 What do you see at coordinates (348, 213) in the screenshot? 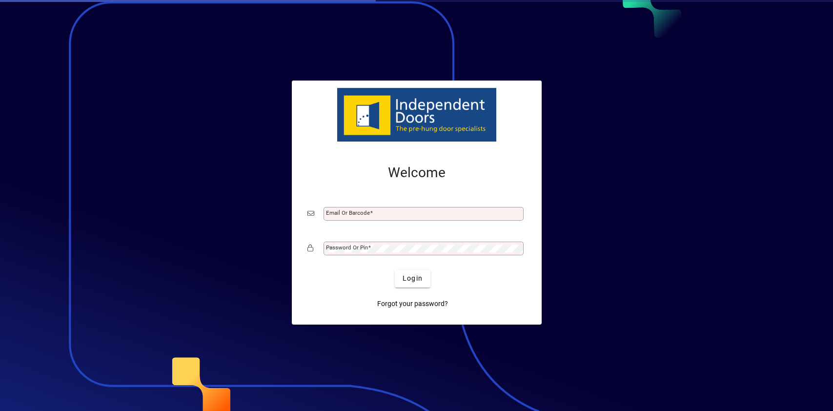
I see `mat-label: Email or Barcode` at bounding box center [348, 213].